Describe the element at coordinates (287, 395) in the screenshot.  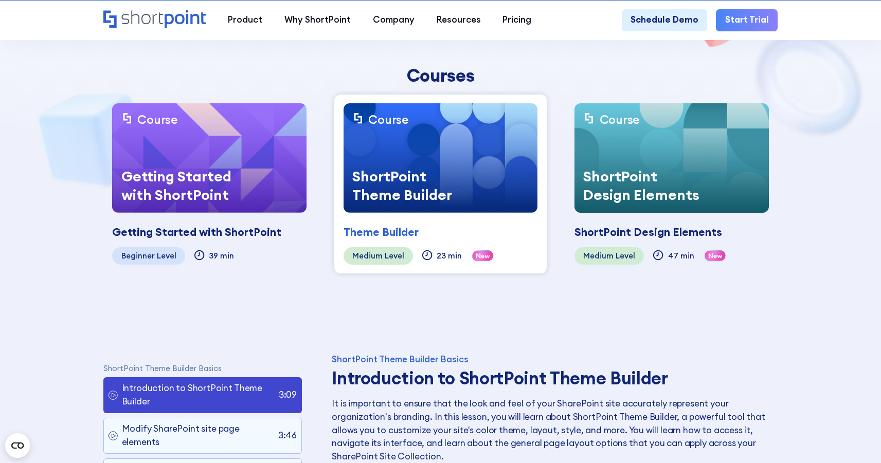
I see `p: 3:09` at that location.